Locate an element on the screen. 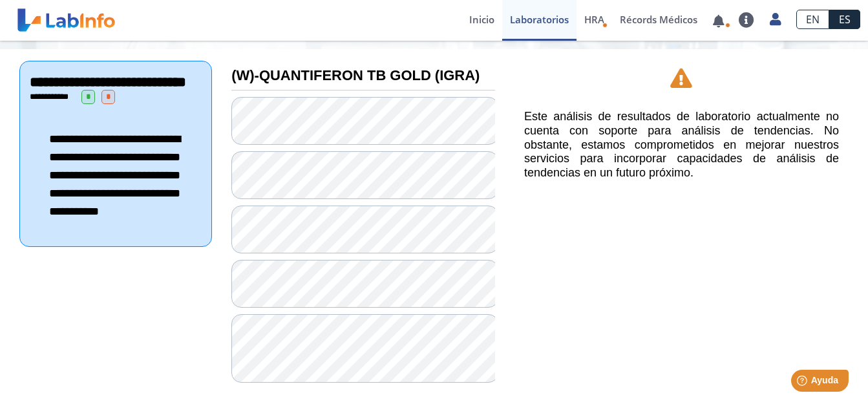 Image resolution: width=868 pixels, height=415 pixels. span: Ayuda is located at coordinates (72, 15).